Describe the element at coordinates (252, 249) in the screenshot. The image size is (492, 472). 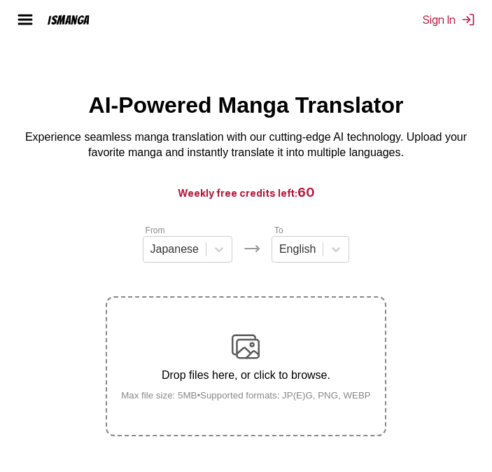
I see `img: Languages icon` at that location.